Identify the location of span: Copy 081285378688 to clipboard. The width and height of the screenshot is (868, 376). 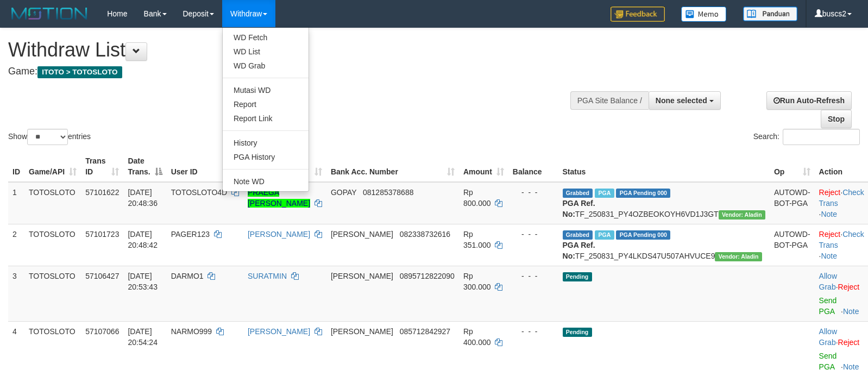
(388, 193).